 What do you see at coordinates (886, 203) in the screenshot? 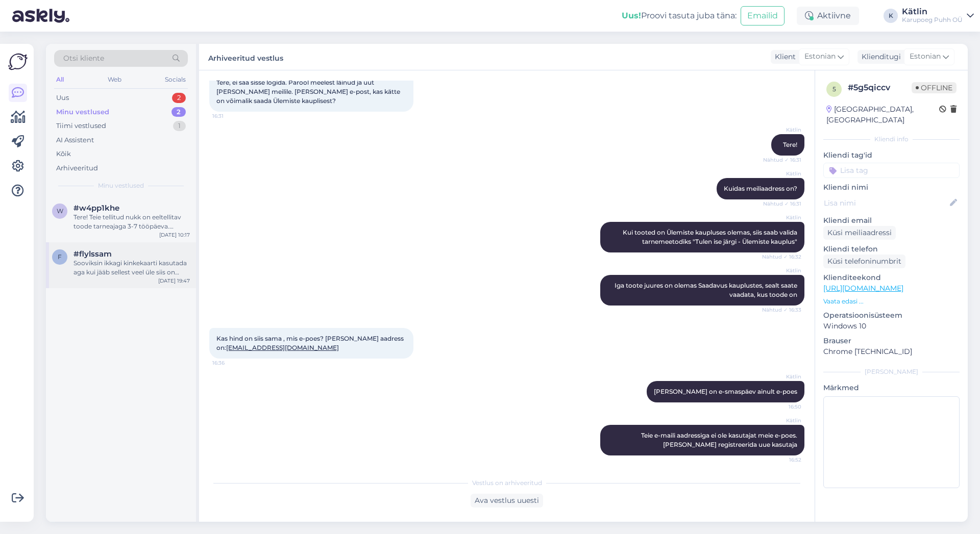
I see `input: Lisa nimi` at bounding box center [886, 203].